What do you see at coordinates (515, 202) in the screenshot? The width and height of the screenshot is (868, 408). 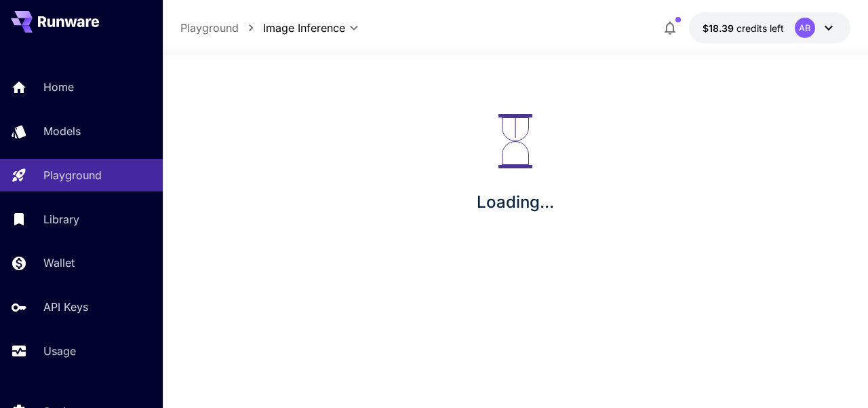 I see `p: Loading...` at bounding box center [515, 202].